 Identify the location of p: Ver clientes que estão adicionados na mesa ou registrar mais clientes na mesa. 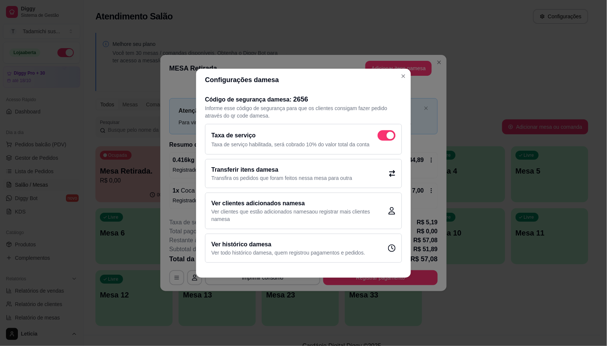
(300, 215).